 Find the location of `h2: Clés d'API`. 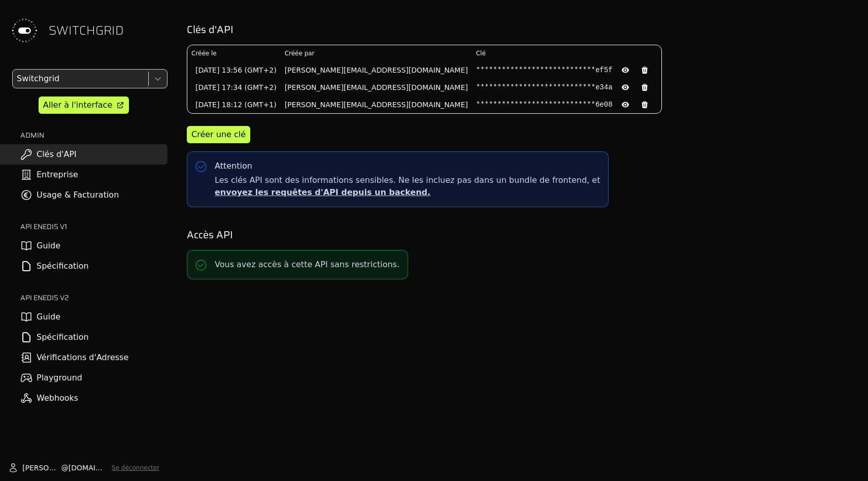

h2: Clés d'API is located at coordinates (520, 29).